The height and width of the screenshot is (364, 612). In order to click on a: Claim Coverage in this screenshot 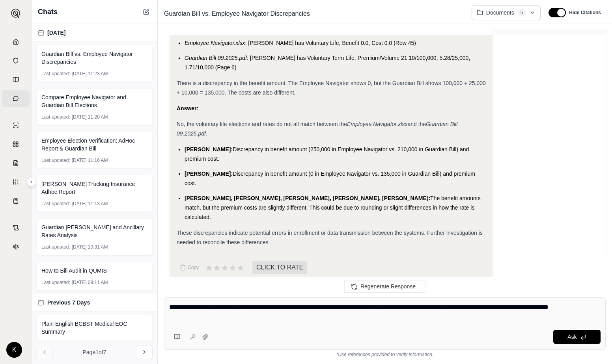, I will do `click(15, 163)`.